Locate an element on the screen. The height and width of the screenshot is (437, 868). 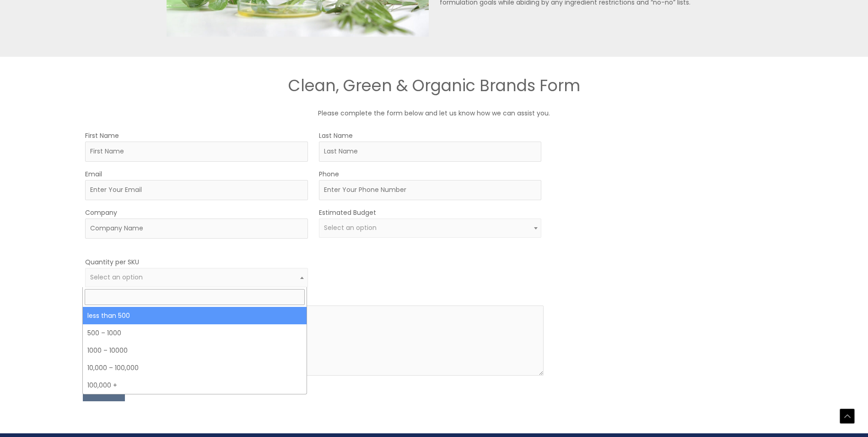
label: Quantity per SKU is located at coordinates (112, 262).